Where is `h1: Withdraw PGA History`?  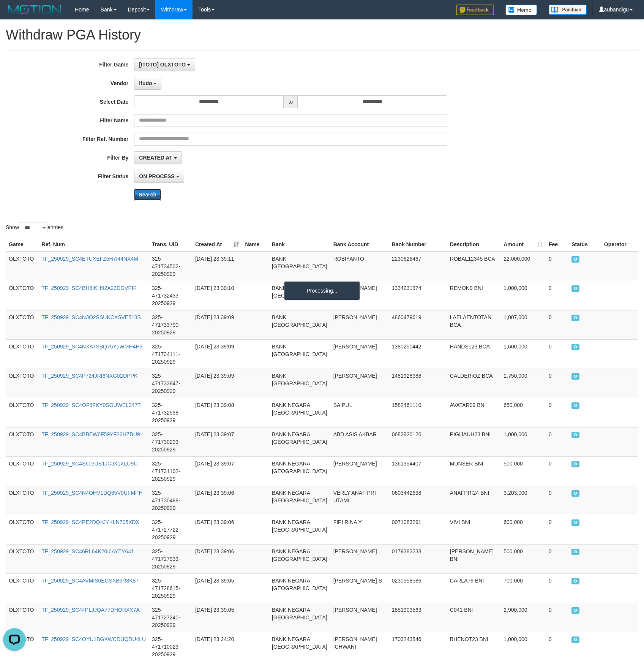
h1: Withdraw PGA History is located at coordinates (322, 35).